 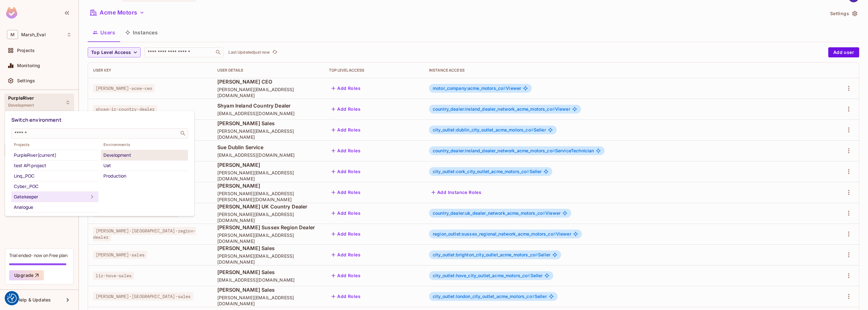 What do you see at coordinates (144, 145) in the screenshot?
I see `span: Environments` at bounding box center [144, 145].